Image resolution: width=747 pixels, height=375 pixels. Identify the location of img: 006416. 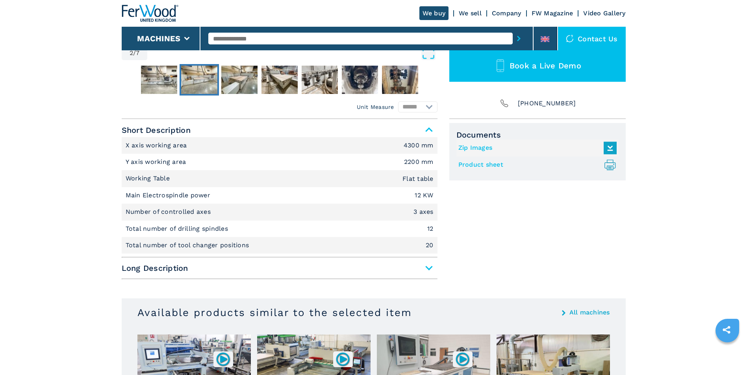
(342, 359).